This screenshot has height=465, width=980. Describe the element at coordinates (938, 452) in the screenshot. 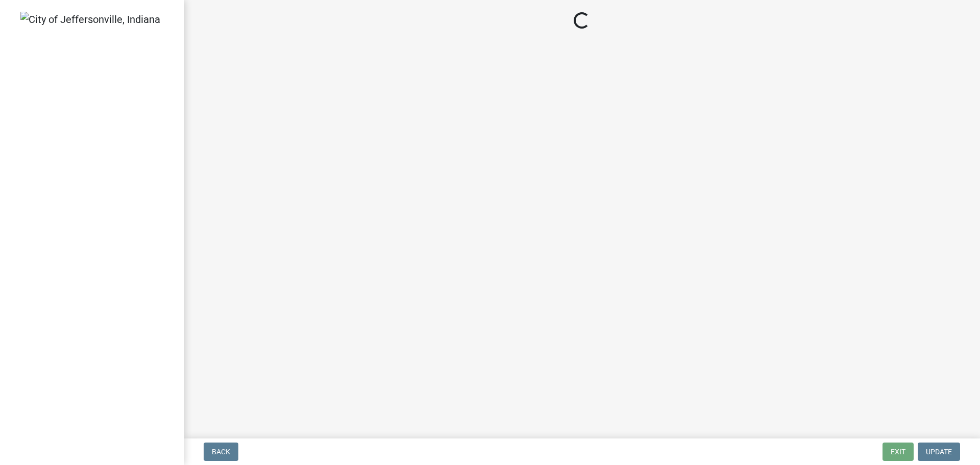

I see `span: Update` at that location.